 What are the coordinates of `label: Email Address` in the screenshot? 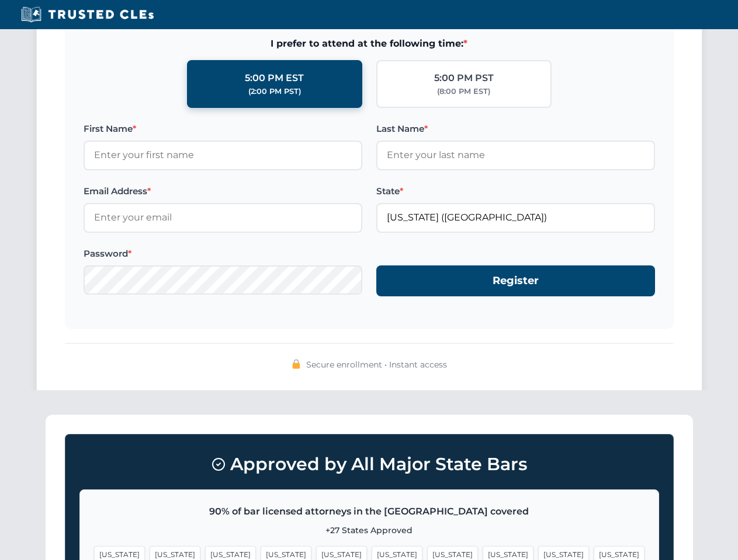 It's located at (223, 192).